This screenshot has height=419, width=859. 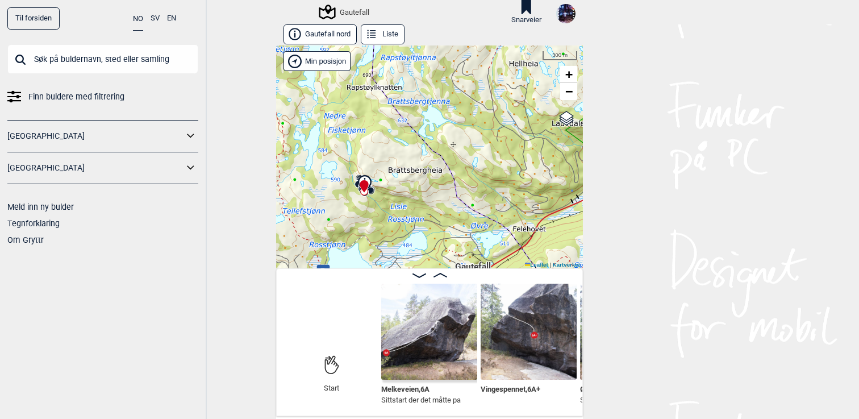 What do you see at coordinates (34, 18) in the screenshot?
I see `a: Til forsiden` at bounding box center [34, 18].